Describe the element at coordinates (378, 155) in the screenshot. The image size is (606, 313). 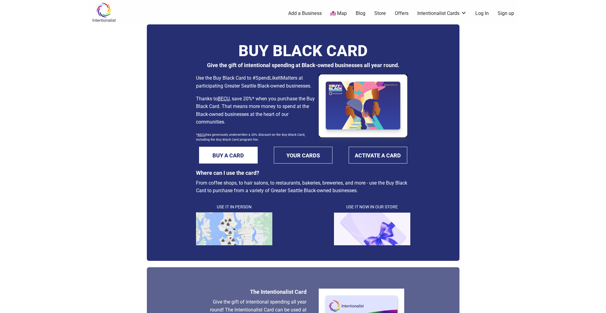
I see `a: ACTIVATE A CARD` at that location.